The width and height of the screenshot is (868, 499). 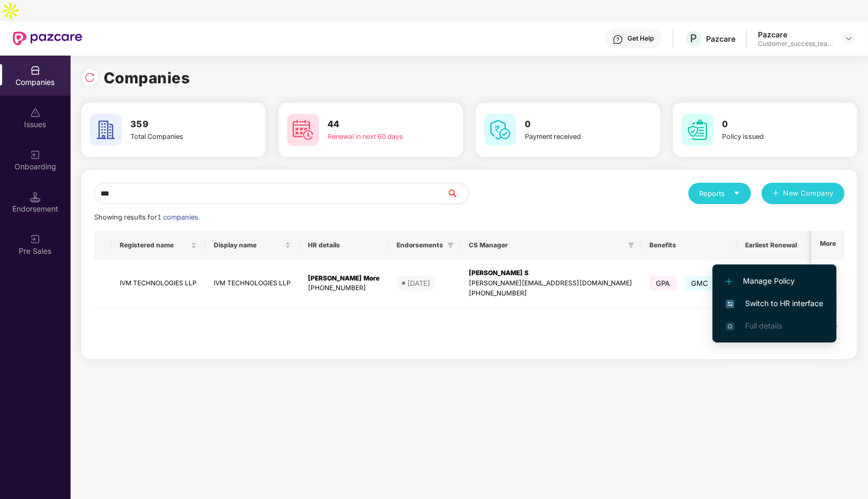 What do you see at coordinates (689, 245) in the screenshot?
I see `th: Benefits` at bounding box center [689, 245].